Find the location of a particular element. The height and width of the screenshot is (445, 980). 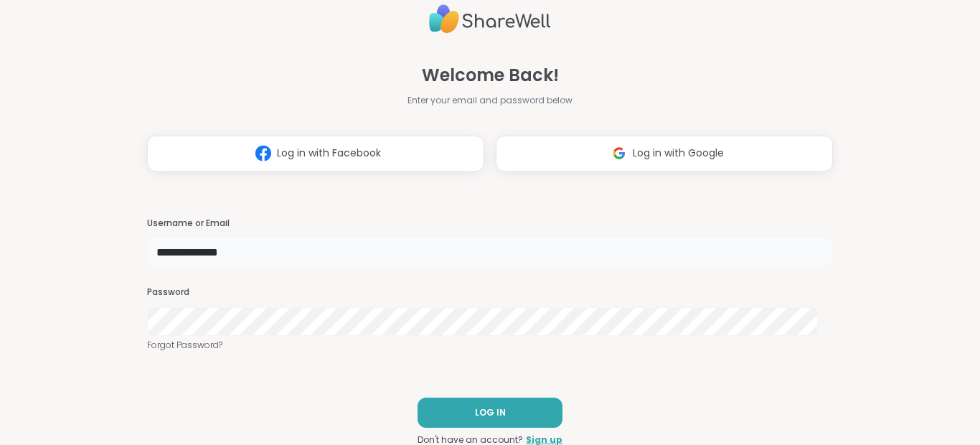

button: Log in with Facebook is located at coordinates (315, 154).